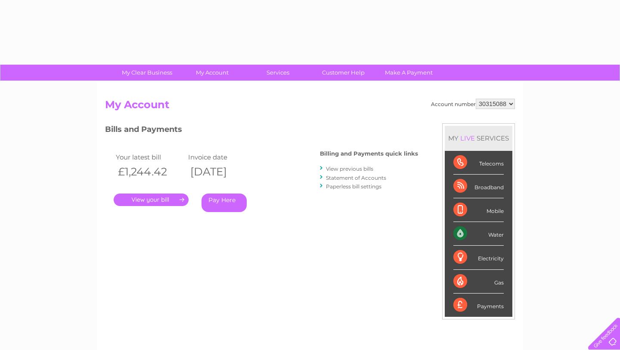  I want to click on th: £1,244.42, so click(150, 171).